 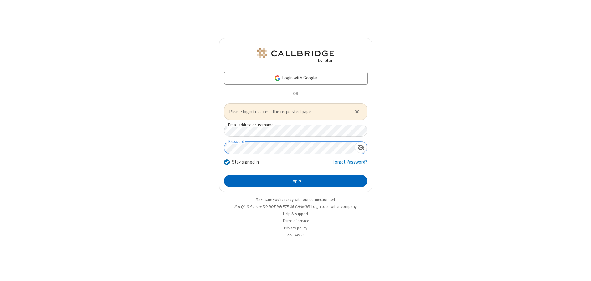 I want to click on div: Show password, so click(x=361, y=147).